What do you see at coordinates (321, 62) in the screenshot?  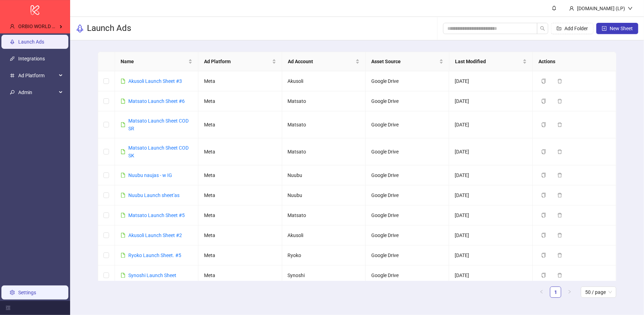 I see `span: Ad Account` at bounding box center [321, 62].